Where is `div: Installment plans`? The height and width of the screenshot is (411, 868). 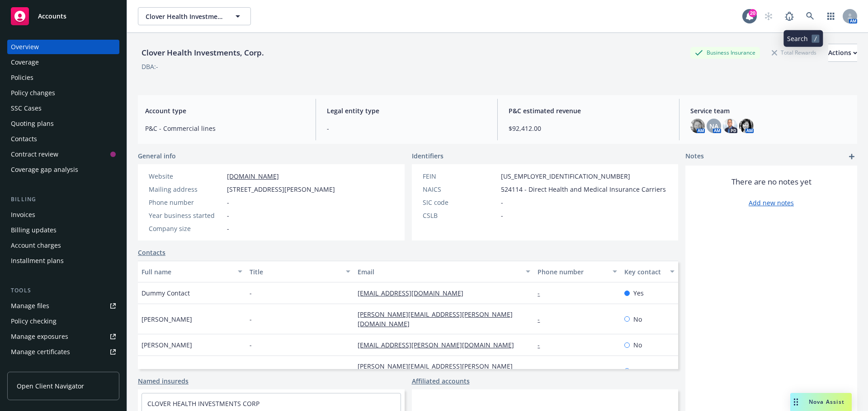
div: Installment plans is located at coordinates (37, 261).